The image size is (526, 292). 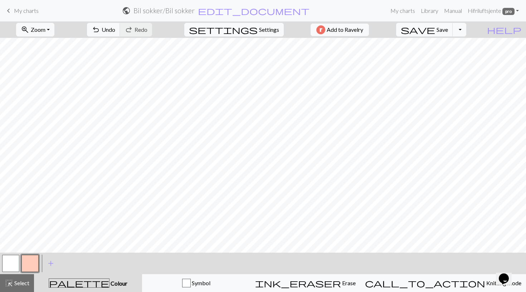 What do you see at coordinates (504, 30) in the screenshot?
I see `span: help` at bounding box center [504, 30].